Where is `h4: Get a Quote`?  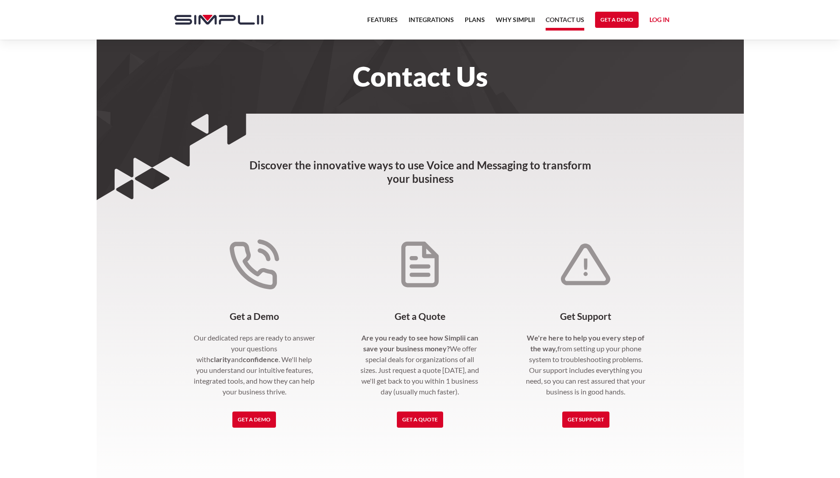
h4: Get a Quote is located at coordinates (420, 317).